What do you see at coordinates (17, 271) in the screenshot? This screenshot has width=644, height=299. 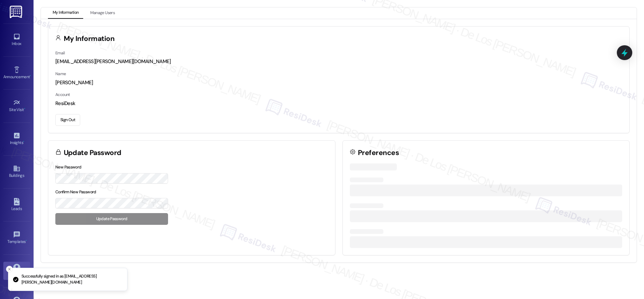 I see `a: Account` at bounding box center [17, 271].